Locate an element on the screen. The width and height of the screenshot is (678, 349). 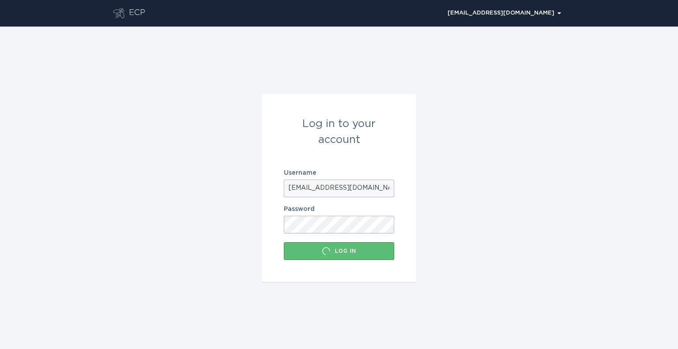
button: Go to dashboard is located at coordinates (119, 13).